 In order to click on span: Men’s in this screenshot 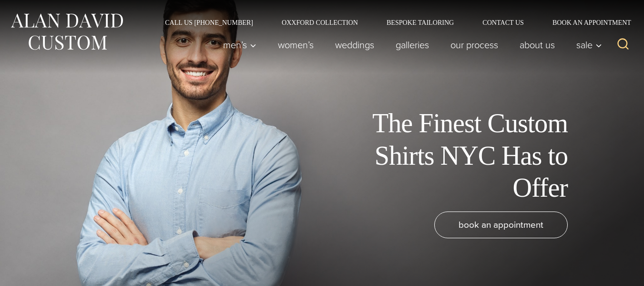, I will do `click(240, 45)`.